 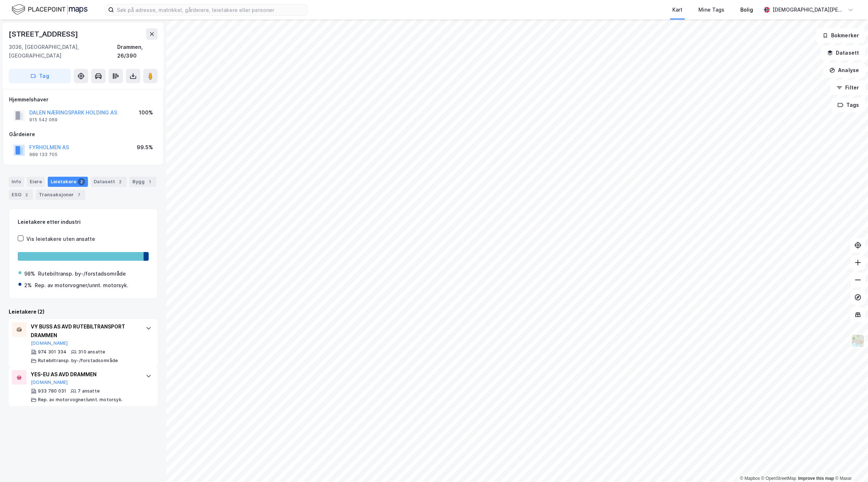 I want to click on div: 974 301 334, so click(x=52, y=352).